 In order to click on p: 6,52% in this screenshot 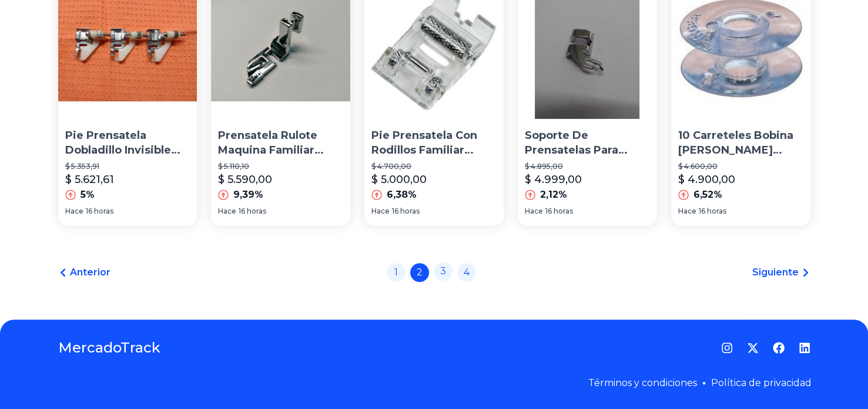, I will do `click(707, 195)`.